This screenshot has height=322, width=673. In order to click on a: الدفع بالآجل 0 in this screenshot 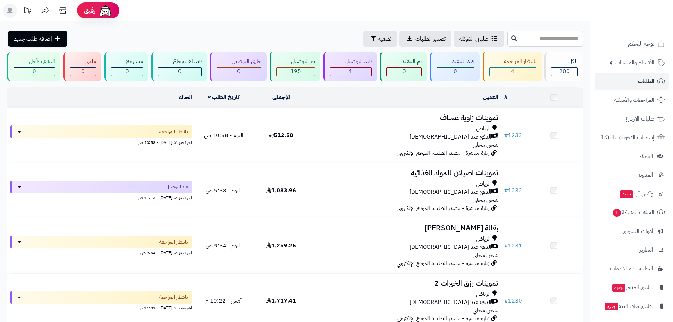, I will do `click(34, 66)`.